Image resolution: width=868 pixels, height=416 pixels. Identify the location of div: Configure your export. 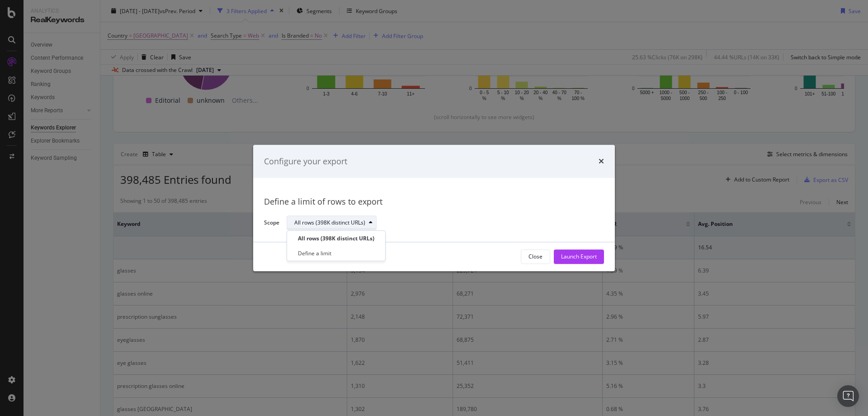
(306, 161).